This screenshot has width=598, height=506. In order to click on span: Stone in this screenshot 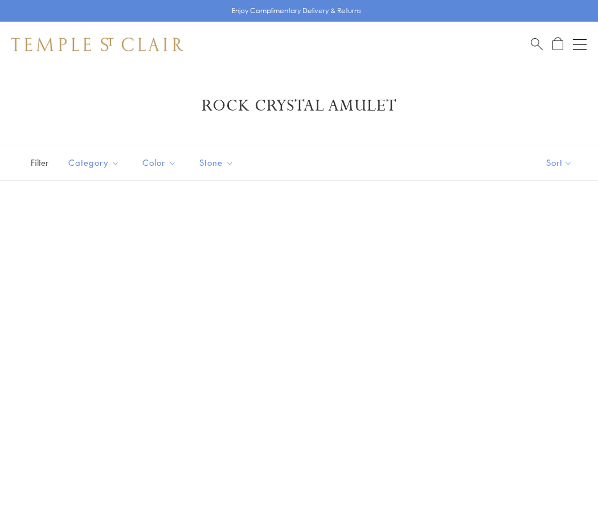, I will do `click(218, 162)`.